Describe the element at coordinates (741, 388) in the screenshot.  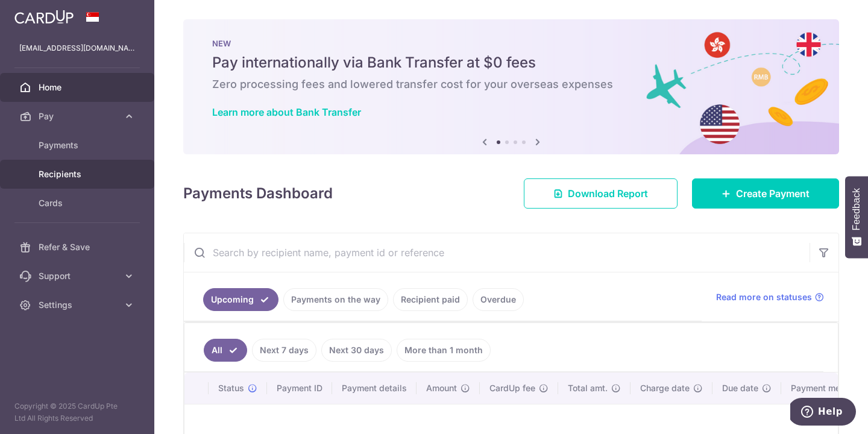
I see `span: Due date` at that location.